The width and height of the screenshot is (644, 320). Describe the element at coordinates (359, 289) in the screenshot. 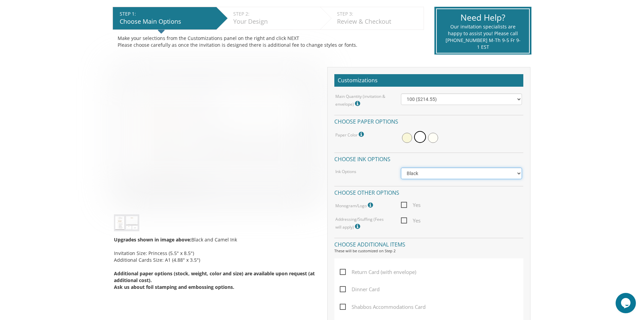

I see `span: Dinner Card` at that location.